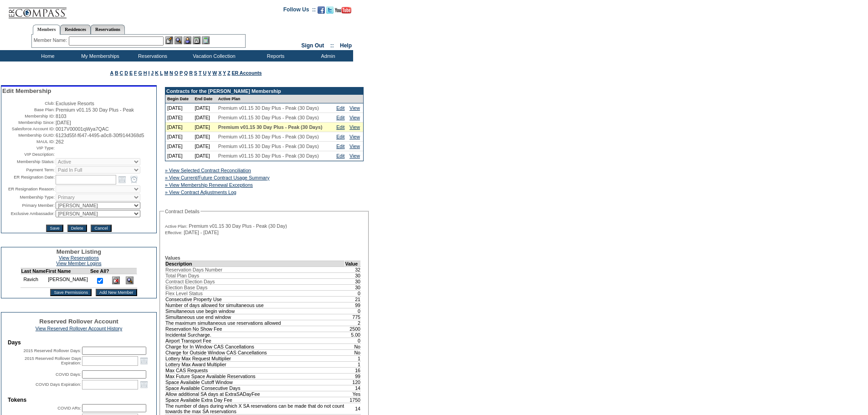  I want to click on a: » View Selected Contract Reconciliation, so click(207, 171).